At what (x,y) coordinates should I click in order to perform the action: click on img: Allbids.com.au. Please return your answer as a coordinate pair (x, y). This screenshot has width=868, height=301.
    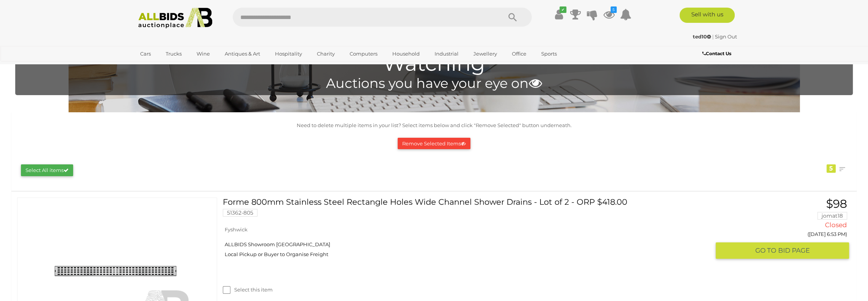
    Looking at the image, I should click on (175, 18).